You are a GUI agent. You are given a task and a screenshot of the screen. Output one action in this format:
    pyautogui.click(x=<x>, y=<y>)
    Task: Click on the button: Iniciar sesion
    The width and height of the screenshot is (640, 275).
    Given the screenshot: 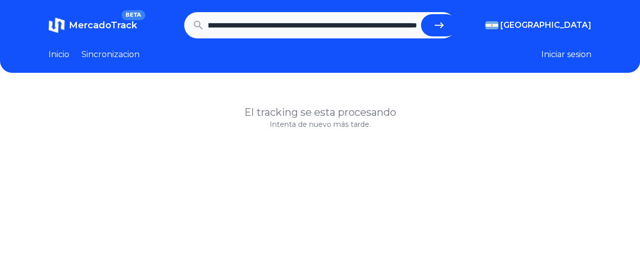 What is the action you would take?
    pyautogui.click(x=566, y=55)
    